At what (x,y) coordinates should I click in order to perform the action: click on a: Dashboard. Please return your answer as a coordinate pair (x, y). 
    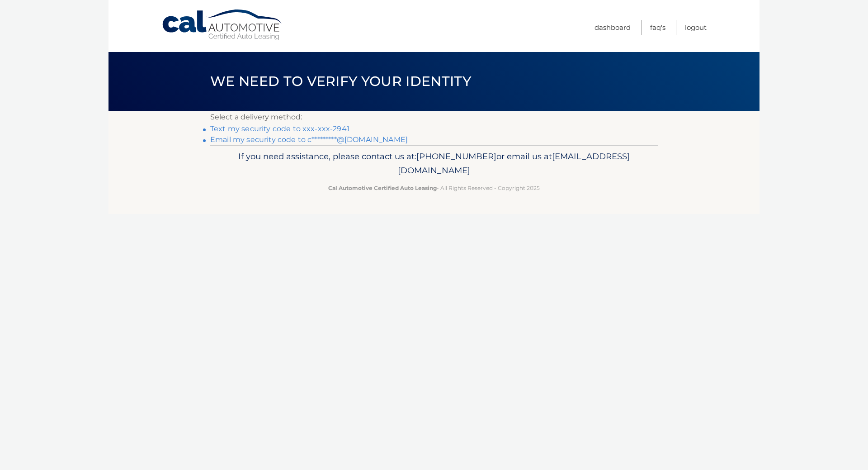
    Looking at the image, I should click on (612, 27).